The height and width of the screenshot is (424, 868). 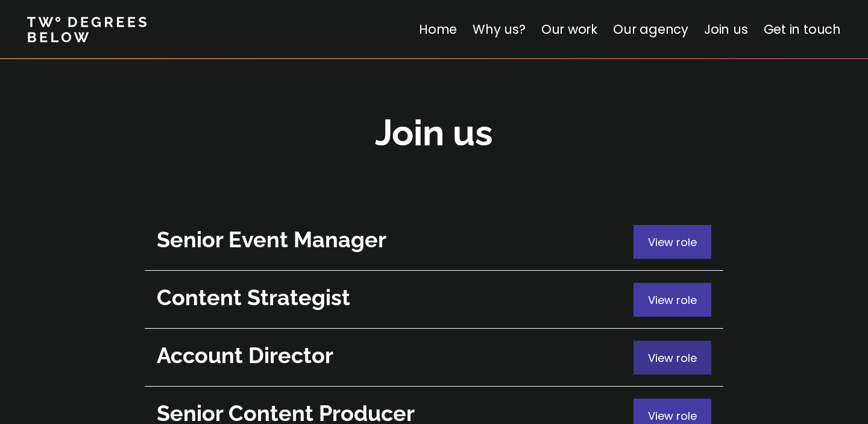 I want to click on a: Get in touch, so click(x=803, y=29).